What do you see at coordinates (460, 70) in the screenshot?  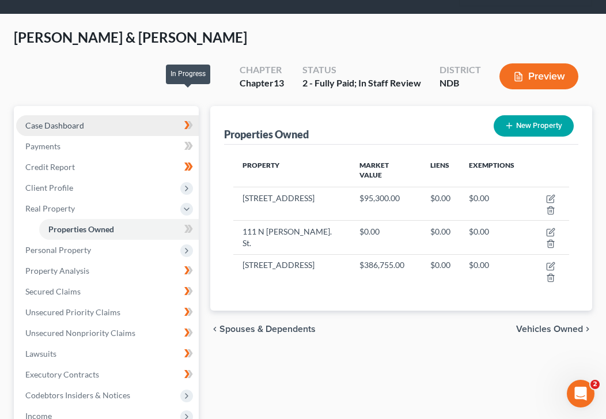 I see `div: District` at bounding box center [460, 70].